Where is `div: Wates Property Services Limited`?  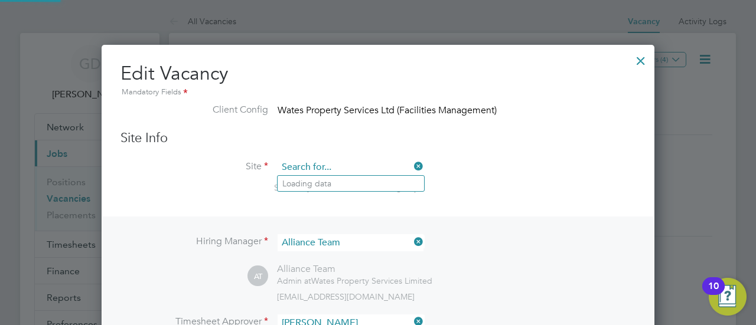 div: Wates Property Services Limited is located at coordinates (354, 281).